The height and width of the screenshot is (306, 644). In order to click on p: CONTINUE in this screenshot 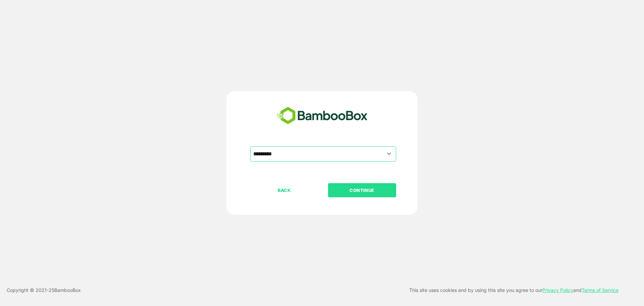, I will do `click(362, 190)`.